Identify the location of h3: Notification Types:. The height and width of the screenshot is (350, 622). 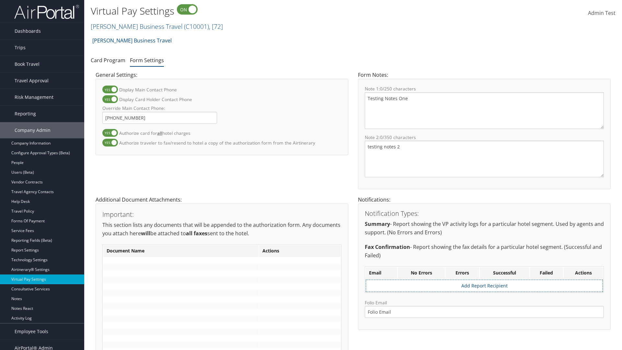
(484, 213).